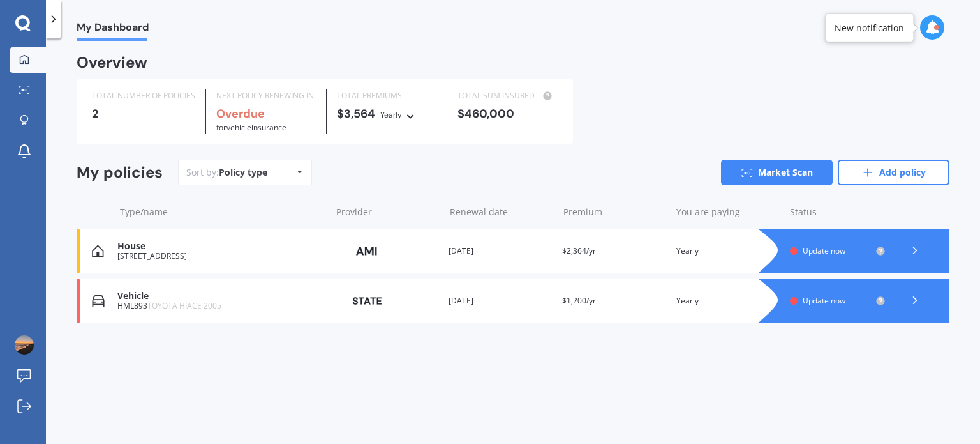  Describe the element at coordinates (615, 212) in the screenshot. I see `div: Premium` at that location.